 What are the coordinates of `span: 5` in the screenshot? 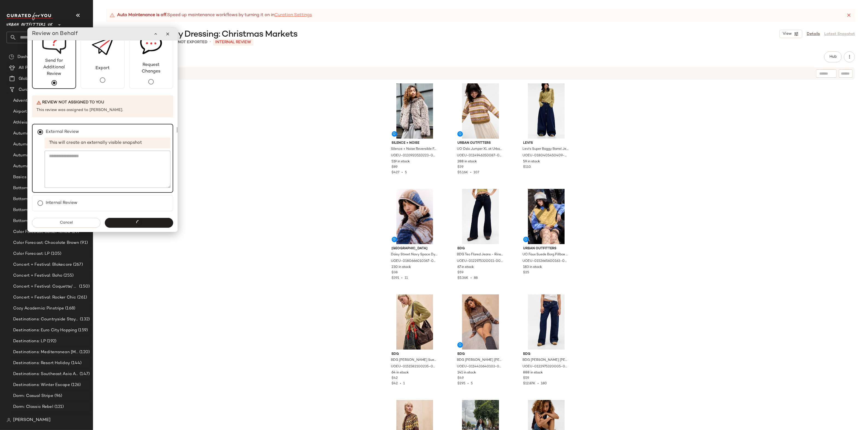 It's located at (406, 172).